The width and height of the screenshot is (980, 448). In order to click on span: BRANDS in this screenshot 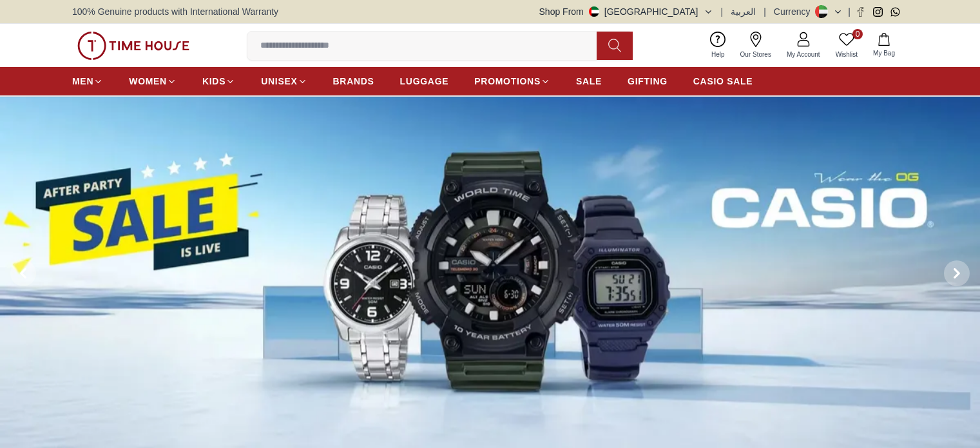, I will do `click(353, 81)`.